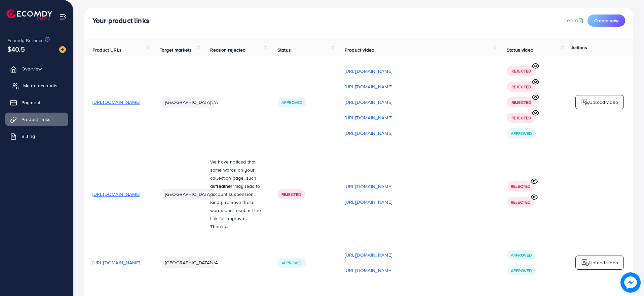  Describe the element at coordinates (228, 50) in the screenshot. I see `span: Reason rejected` at that location.